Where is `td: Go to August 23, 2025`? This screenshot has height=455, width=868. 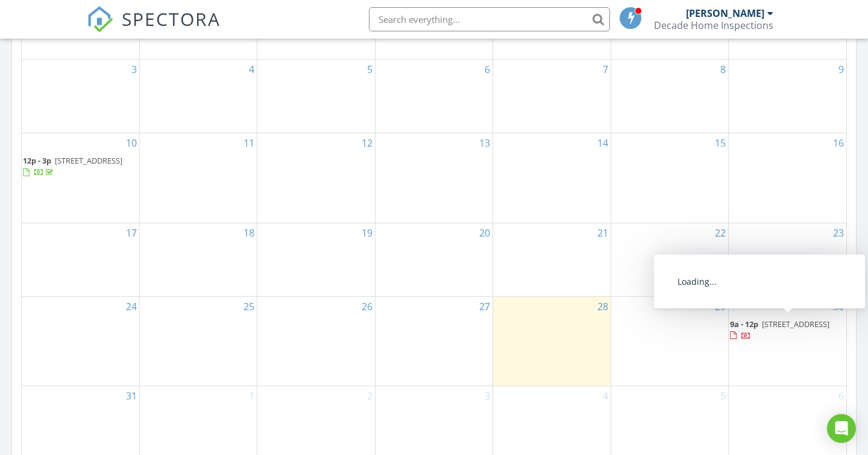 td: Go to August 23, 2025 is located at coordinates (787, 260).